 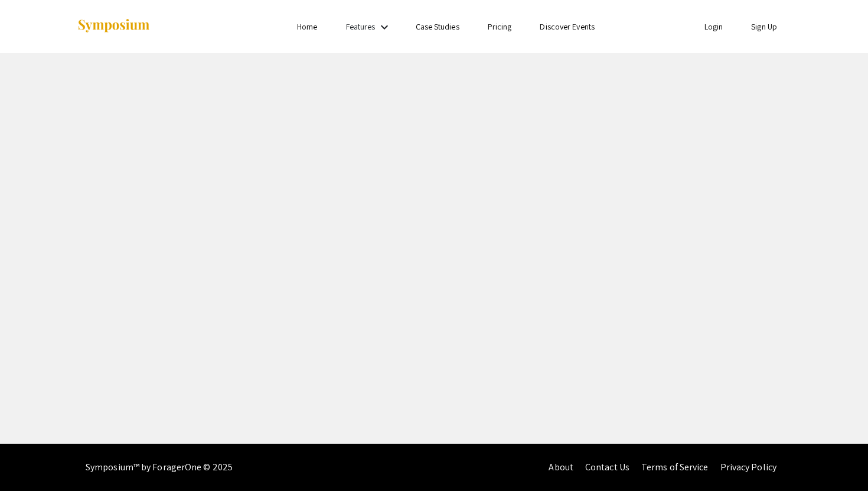 What do you see at coordinates (307, 27) in the screenshot?
I see `a: Home` at bounding box center [307, 27].